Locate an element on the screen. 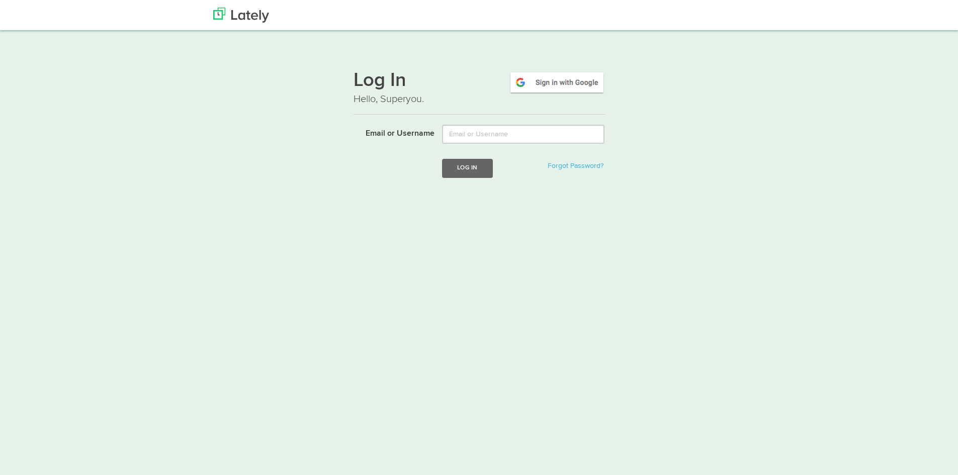 The width and height of the screenshot is (958, 475). img: Lately is located at coordinates (241, 15).